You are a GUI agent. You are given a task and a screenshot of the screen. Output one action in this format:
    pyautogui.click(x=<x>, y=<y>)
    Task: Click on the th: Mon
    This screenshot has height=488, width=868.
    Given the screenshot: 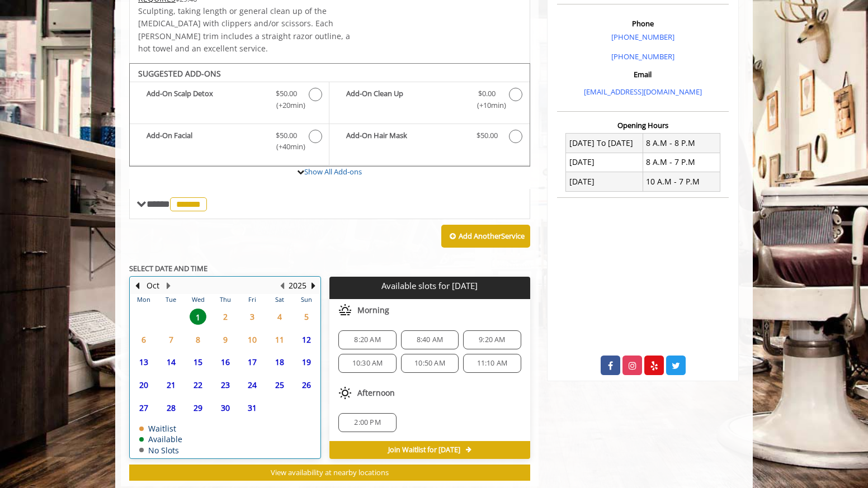 What is the action you would take?
    pyautogui.click(x=144, y=300)
    